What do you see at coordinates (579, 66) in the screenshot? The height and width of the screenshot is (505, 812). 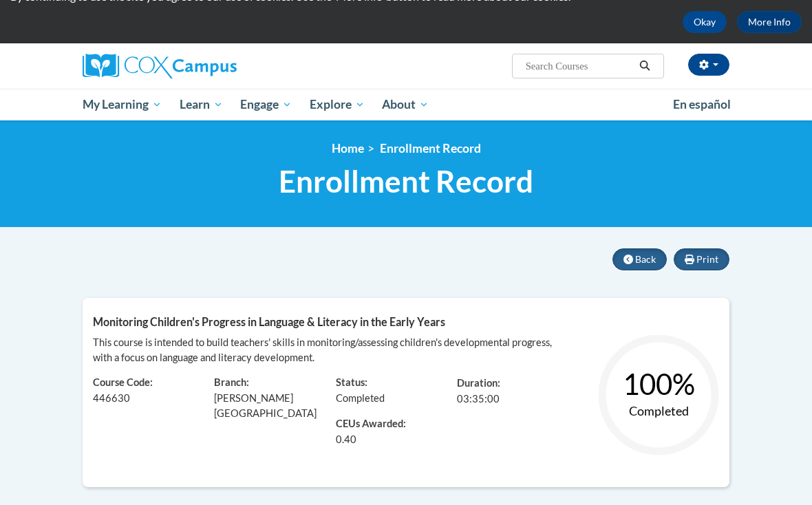 I see `input: Search Courses` at bounding box center [579, 66].